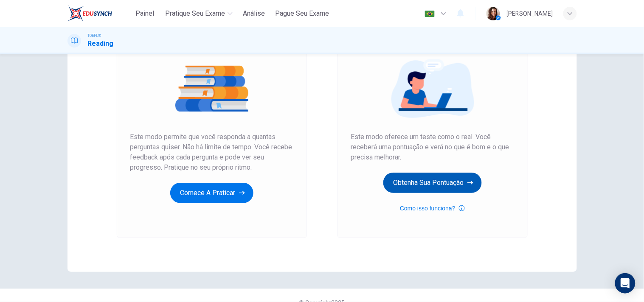 The image size is (644, 302). Describe the element at coordinates (145, 13) in the screenshot. I see `a: Painel` at that location.